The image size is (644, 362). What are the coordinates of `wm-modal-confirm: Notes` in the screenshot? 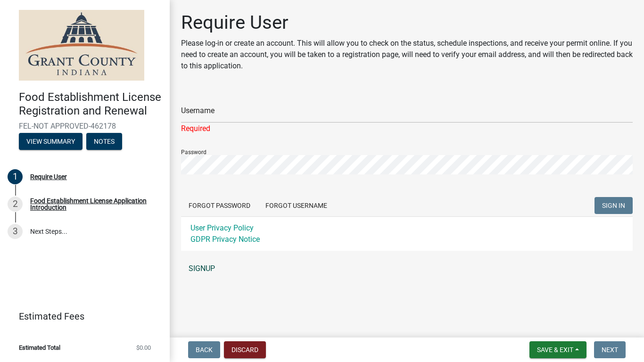 It's located at (105, 142).